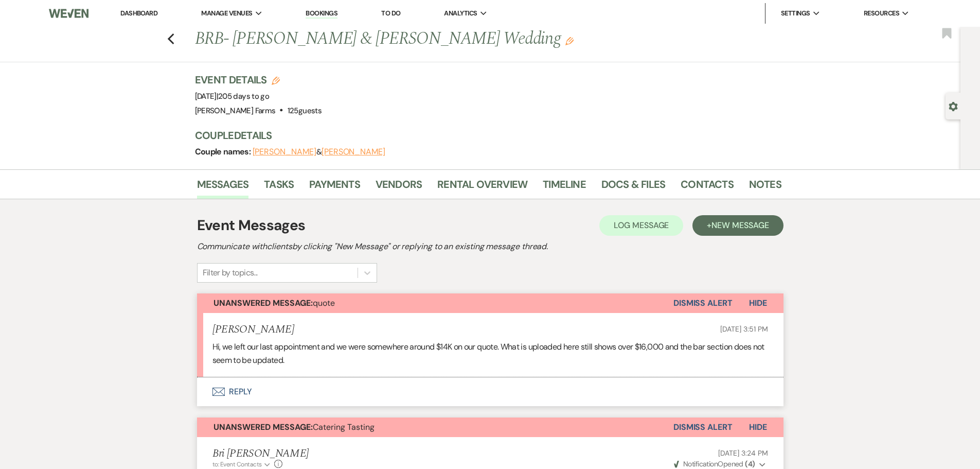 Image resolution: width=980 pixels, height=469 pixels. What do you see at coordinates (390, 13) in the screenshot?
I see `a: To Do` at bounding box center [390, 13].